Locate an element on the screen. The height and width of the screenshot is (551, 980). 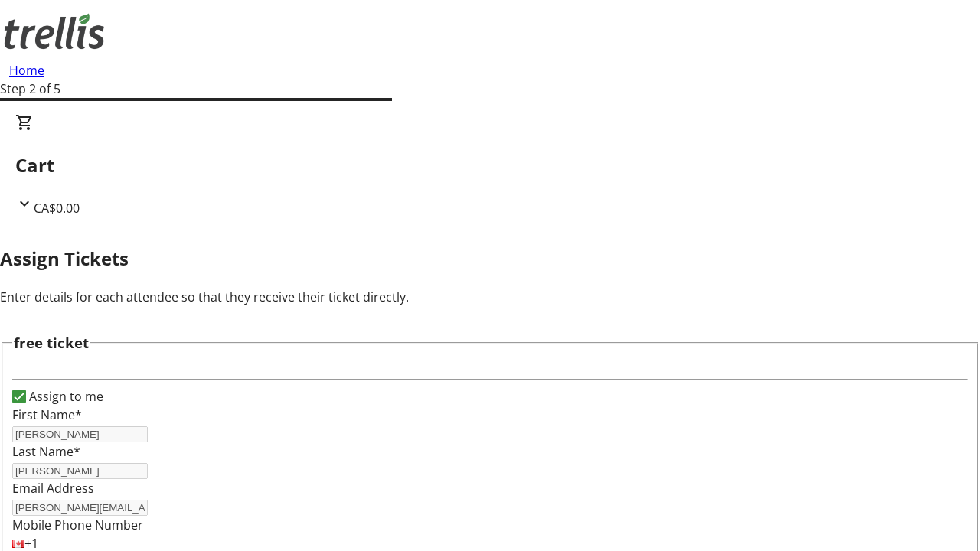
h2: Cart is located at coordinates (490, 165).